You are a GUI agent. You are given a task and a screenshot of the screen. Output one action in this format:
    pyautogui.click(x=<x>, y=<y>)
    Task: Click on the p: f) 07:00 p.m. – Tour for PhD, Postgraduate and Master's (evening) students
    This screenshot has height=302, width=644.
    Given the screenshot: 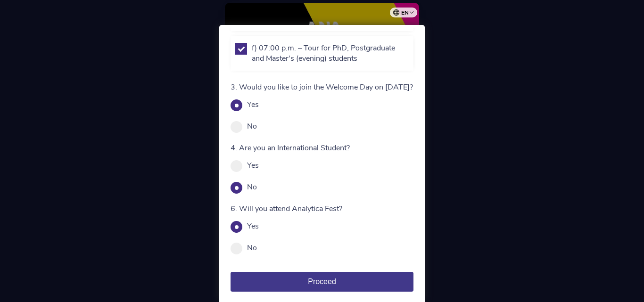 What is the action you would take?
    pyautogui.click(x=330, y=53)
    